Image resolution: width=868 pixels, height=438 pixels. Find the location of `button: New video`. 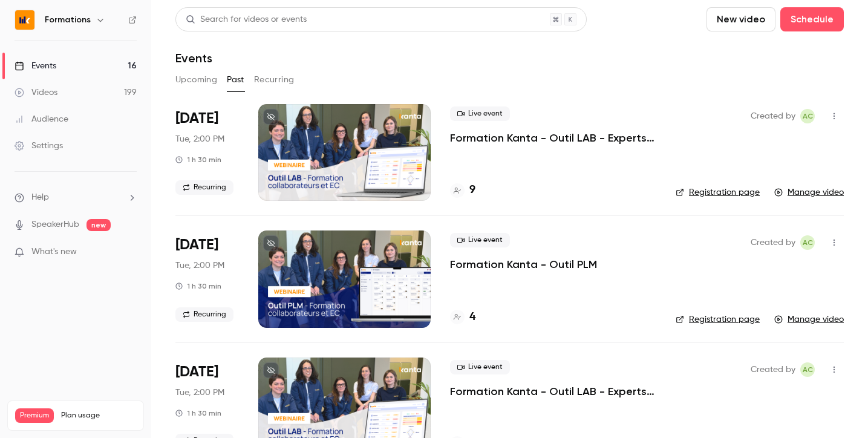

button: New video is located at coordinates (741, 19).